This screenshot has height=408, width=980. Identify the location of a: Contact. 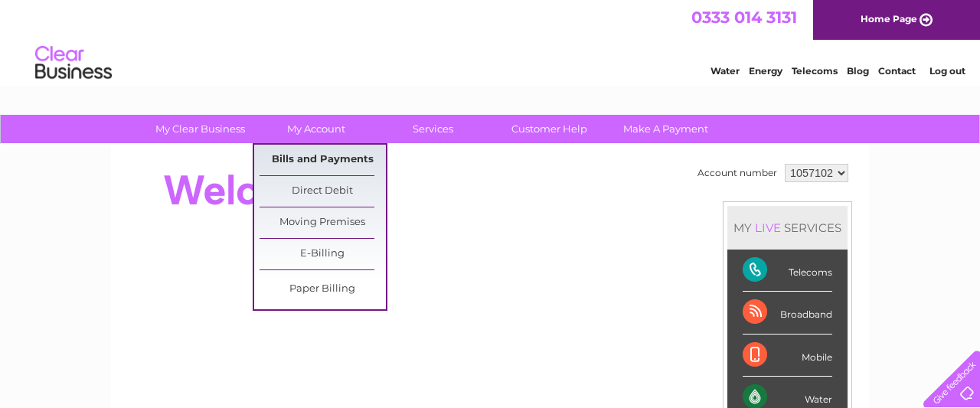
(896, 71).